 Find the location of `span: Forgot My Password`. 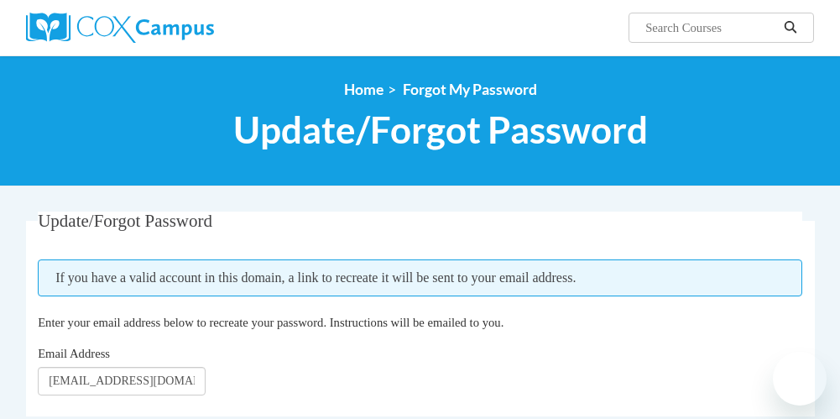

span: Forgot My Password is located at coordinates (470, 89).